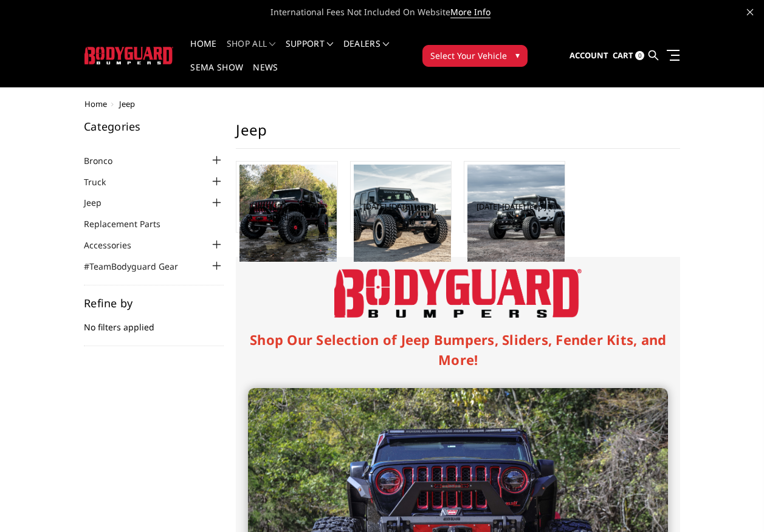  What do you see at coordinates (106, 160) in the screenshot?
I see `a: Bronco` at bounding box center [106, 160].